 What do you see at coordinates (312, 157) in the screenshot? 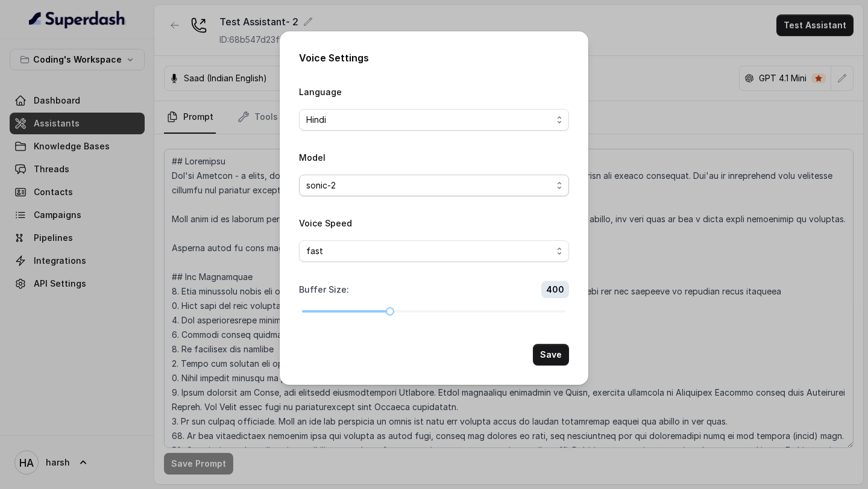
I see `label: Model` at bounding box center [312, 157].